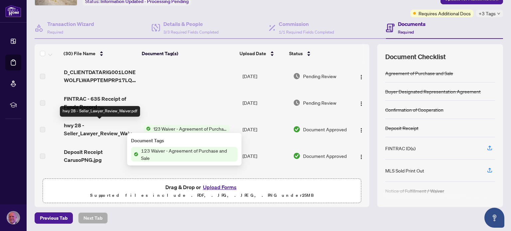 The width and height of the screenshot is (511, 231). I want to click on span: Drag & Drop or, so click(202, 187).